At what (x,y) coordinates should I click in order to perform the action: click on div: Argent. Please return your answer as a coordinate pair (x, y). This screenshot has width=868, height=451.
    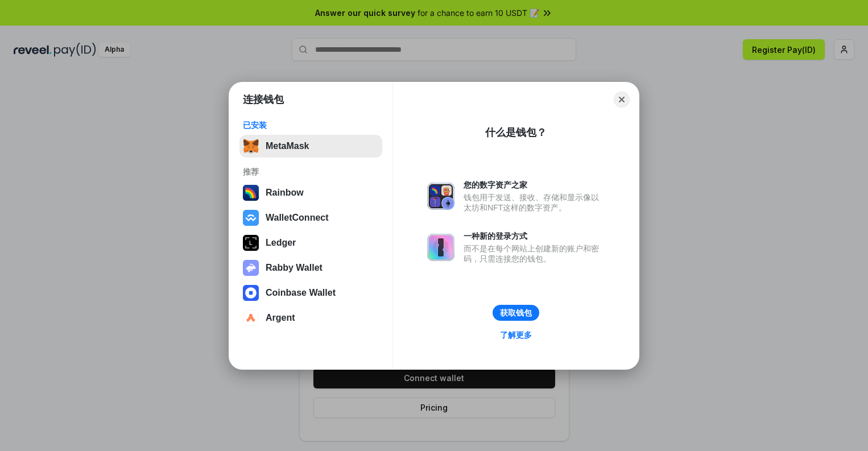
    Looking at the image, I should click on (280, 318).